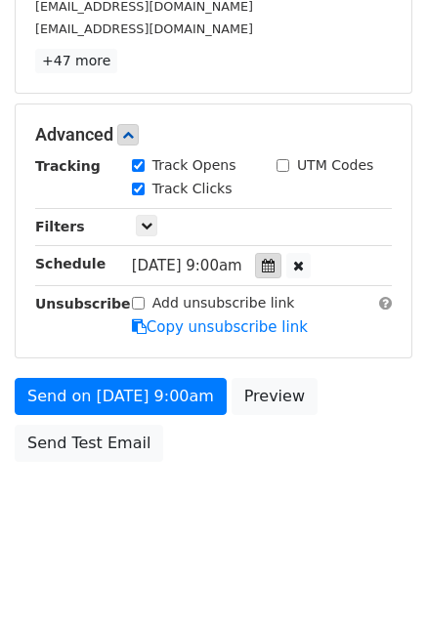 This screenshot has height=623, width=427. What do you see at coordinates (378, 576) in the screenshot?
I see `div: Chat Widget` at bounding box center [378, 576].